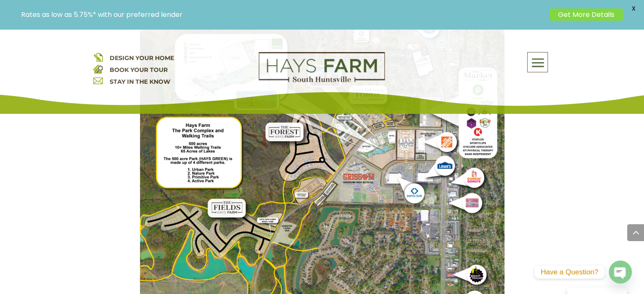 The image size is (644, 294). I want to click on span: X, so click(633, 8).